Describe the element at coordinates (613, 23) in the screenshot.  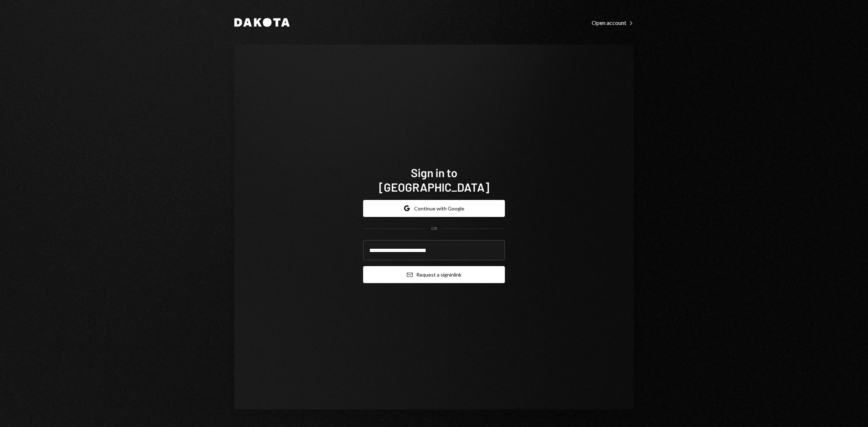
I see `div: Open account` at that location.